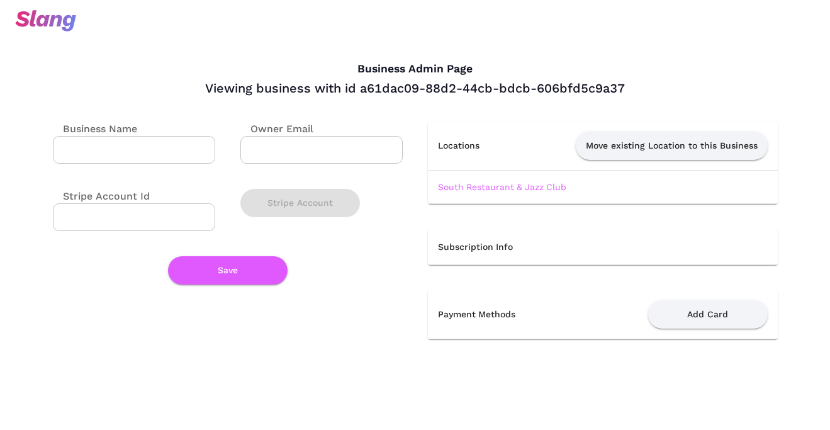  Describe the element at coordinates (603, 247) in the screenshot. I see `th: Subscription Info` at that location.